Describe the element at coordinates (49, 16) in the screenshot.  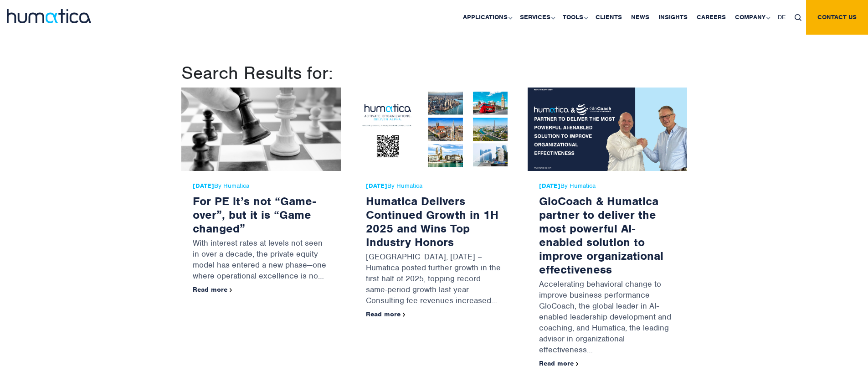
I see `img: logo` at that location.